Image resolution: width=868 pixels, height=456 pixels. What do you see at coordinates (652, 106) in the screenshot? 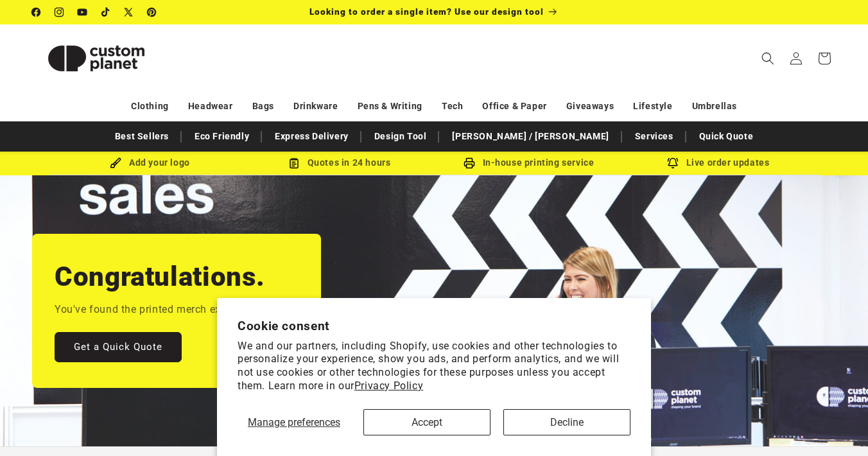
I see `a: Lifestyle` at bounding box center [652, 106].